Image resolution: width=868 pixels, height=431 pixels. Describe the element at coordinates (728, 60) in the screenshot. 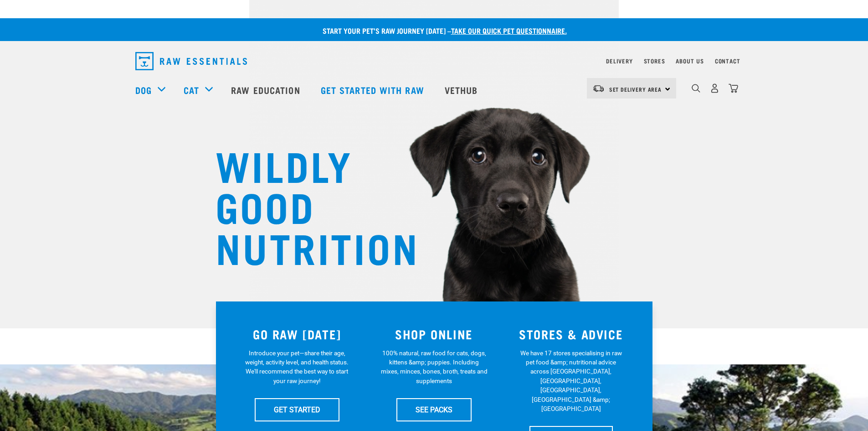

I see `a: Contact` at that location.